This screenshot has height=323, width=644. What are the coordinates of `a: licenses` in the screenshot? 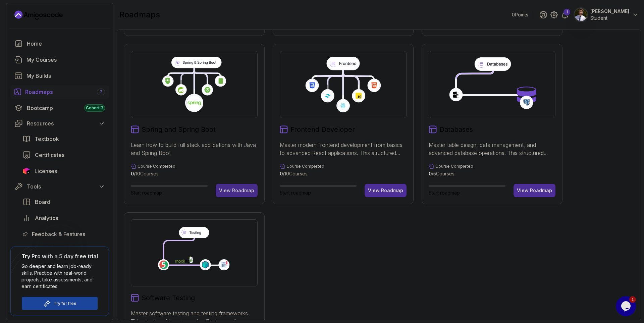 It's located at (64, 171).